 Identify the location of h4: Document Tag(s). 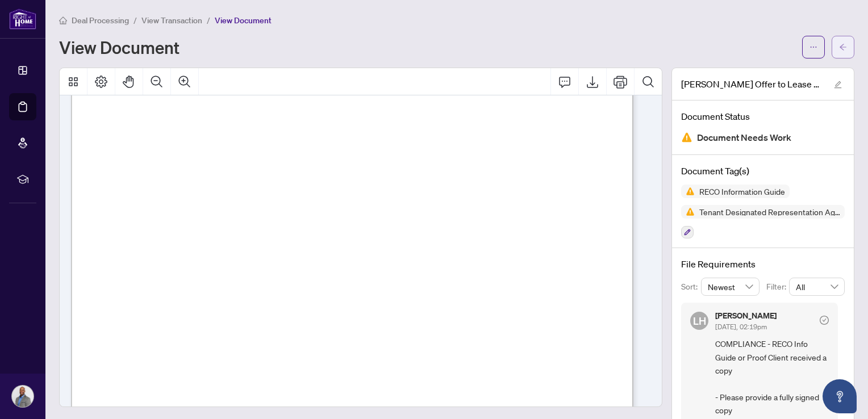
(763, 171).